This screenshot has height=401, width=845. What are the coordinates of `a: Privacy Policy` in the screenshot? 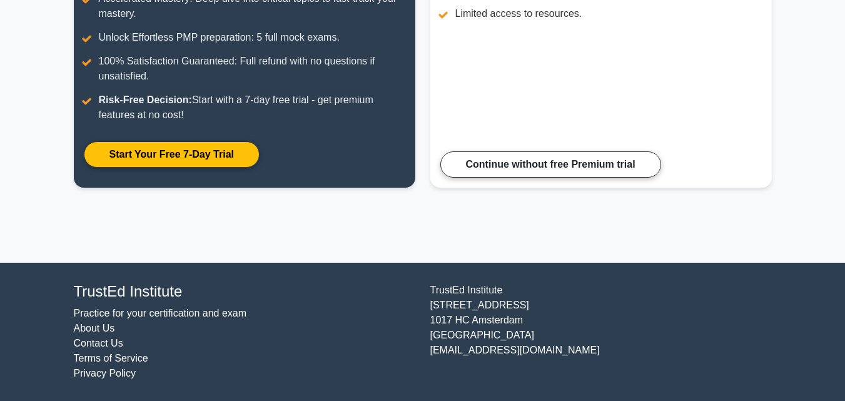 It's located at (105, 373).